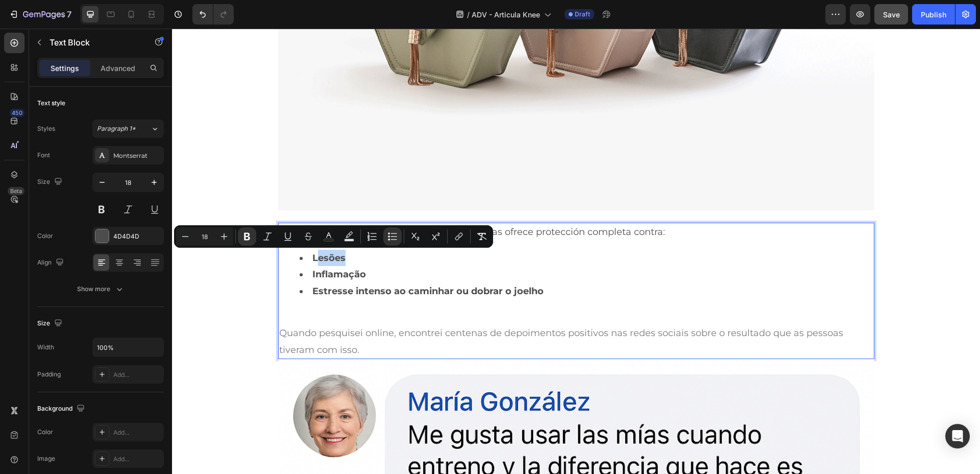 This screenshot has height=474, width=980. What do you see at coordinates (137, 236) in the screenshot?
I see `div: 4D4D4D` at bounding box center [137, 236].